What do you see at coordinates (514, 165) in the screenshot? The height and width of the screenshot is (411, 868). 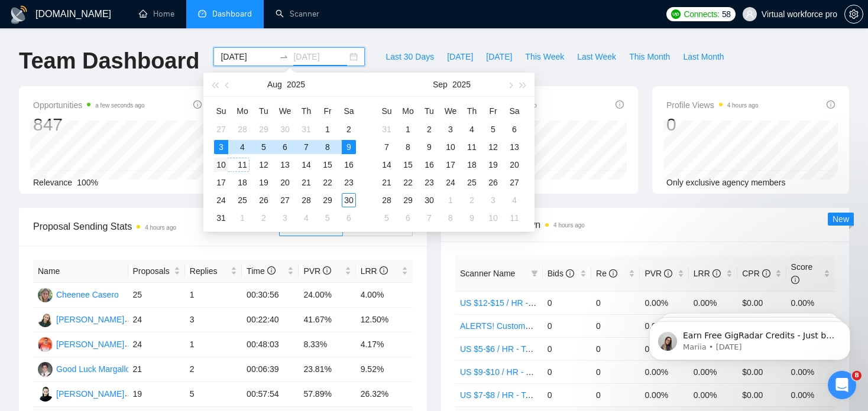 I see `td: 2025-09-20` at bounding box center [514, 165].